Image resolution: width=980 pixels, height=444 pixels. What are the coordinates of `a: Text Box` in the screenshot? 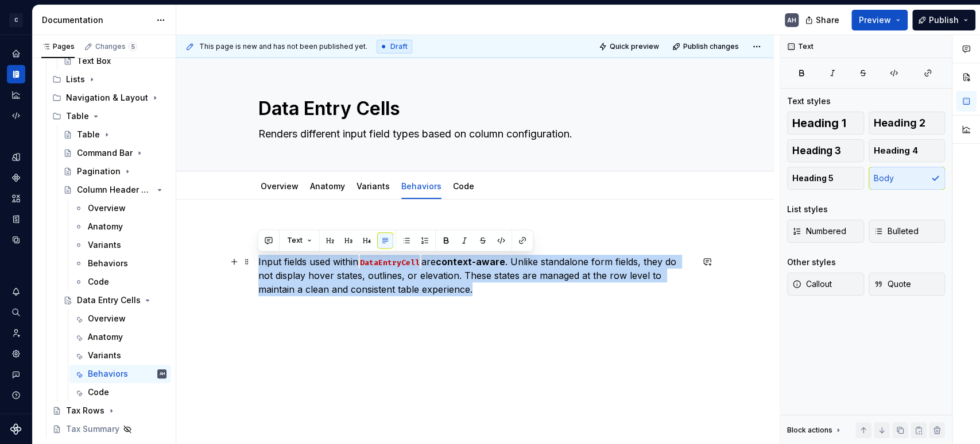 It's located at (115, 61).